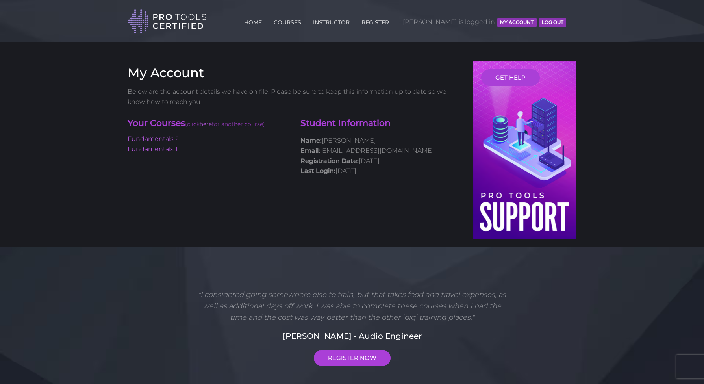 The height and width of the screenshot is (384, 704). I want to click on span: (click for another course), so click(225, 124).